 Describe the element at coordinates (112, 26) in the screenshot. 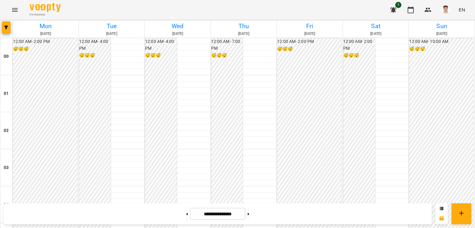

I see `h6: Tue` at that location.